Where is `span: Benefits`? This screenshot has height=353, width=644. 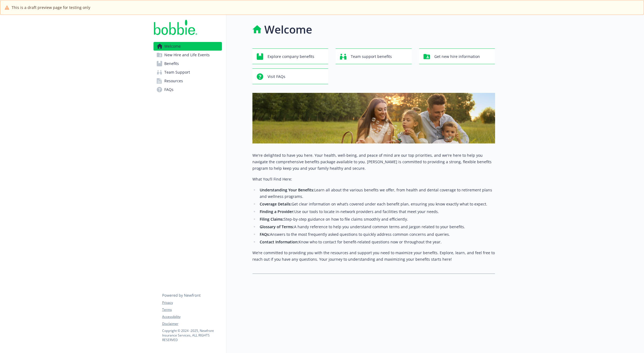
span: Benefits is located at coordinates (172, 64).